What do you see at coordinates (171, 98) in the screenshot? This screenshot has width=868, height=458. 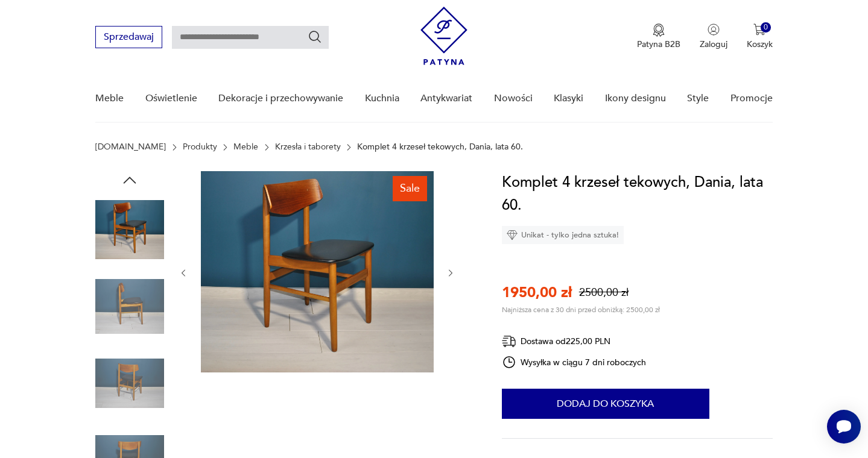 I see `a: Oświetlenie` at bounding box center [171, 98].